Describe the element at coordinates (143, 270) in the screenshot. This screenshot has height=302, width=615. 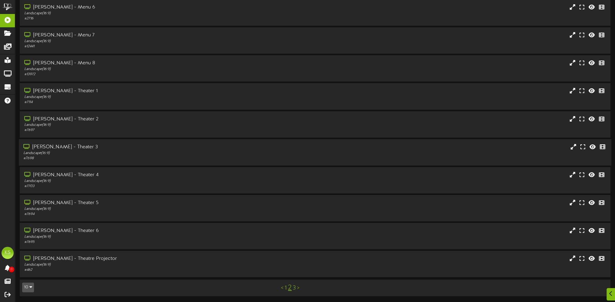
I see `div: # 462` at that location.